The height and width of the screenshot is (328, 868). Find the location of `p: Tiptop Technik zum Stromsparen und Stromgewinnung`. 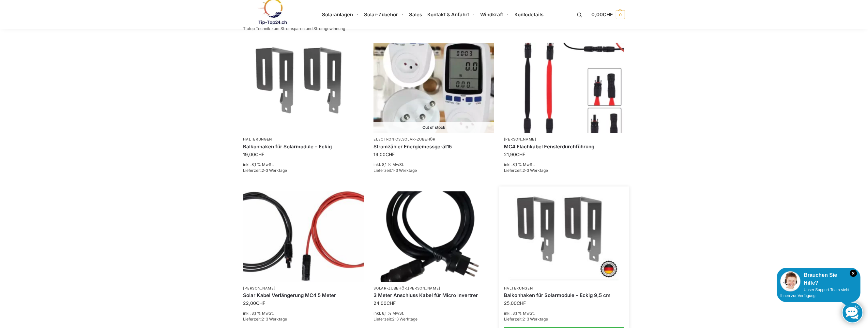

p: Tiptop Technik zum Stromsparen und Stromgewinnung is located at coordinates (294, 29).